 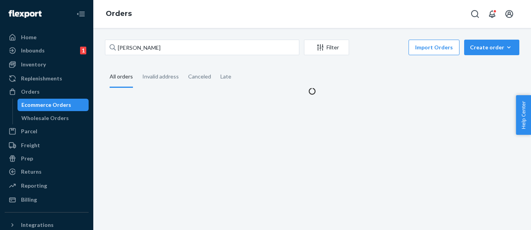 What do you see at coordinates (47, 131) in the screenshot?
I see `a: Parcel` at bounding box center [47, 131].